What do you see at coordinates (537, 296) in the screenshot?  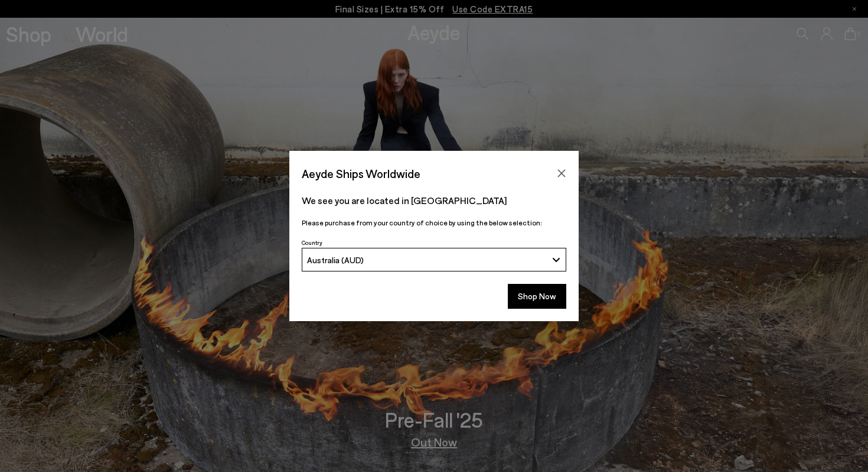 I see `button: Shop Now` at bounding box center [537, 296].